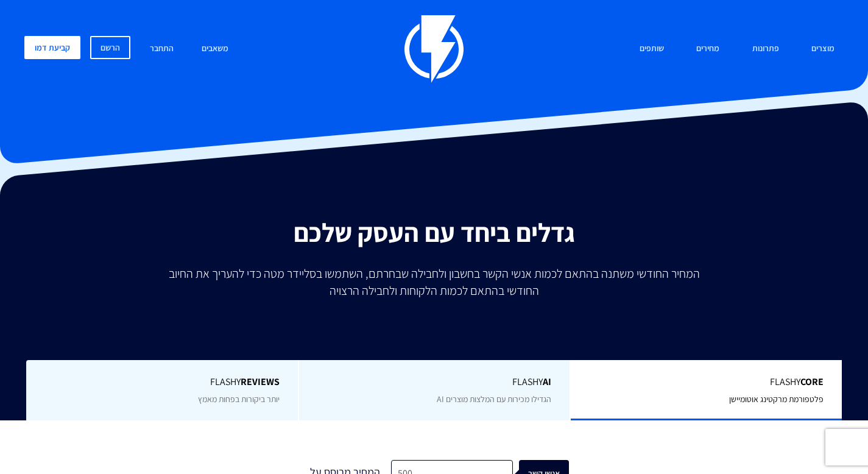  I want to click on b: AI, so click(547, 381).